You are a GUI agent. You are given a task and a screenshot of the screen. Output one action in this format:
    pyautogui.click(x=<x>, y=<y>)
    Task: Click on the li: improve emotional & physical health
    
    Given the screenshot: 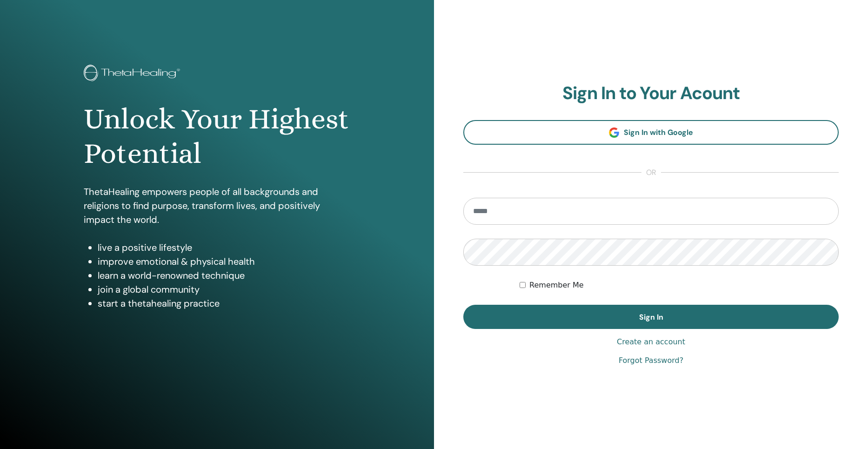 What is the action you would take?
    pyautogui.click(x=224, y=261)
    